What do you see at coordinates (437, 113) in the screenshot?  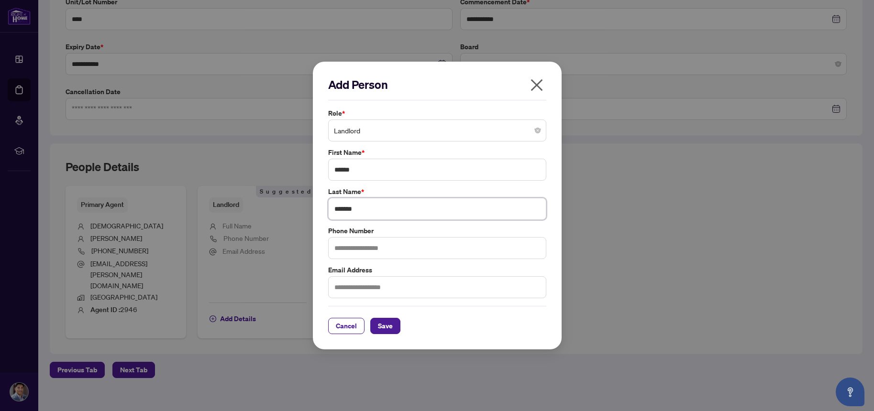 I see `label: Role` at bounding box center [437, 113].